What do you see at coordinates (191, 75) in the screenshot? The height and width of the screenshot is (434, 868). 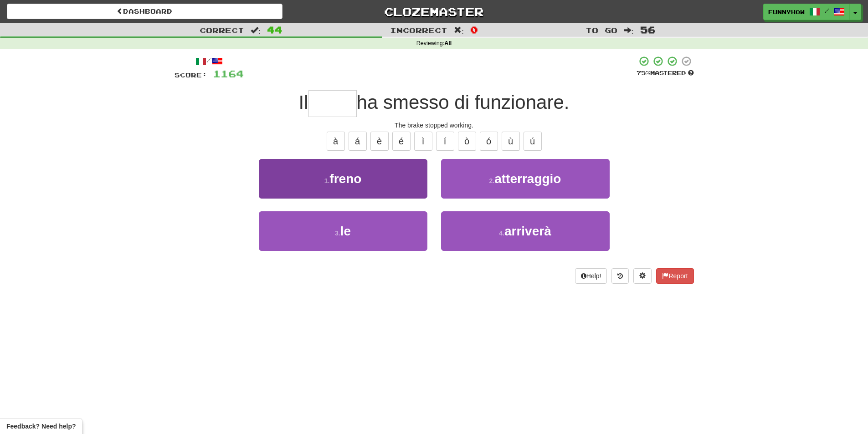 I see `span: Score:` at bounding box center [191, 75].